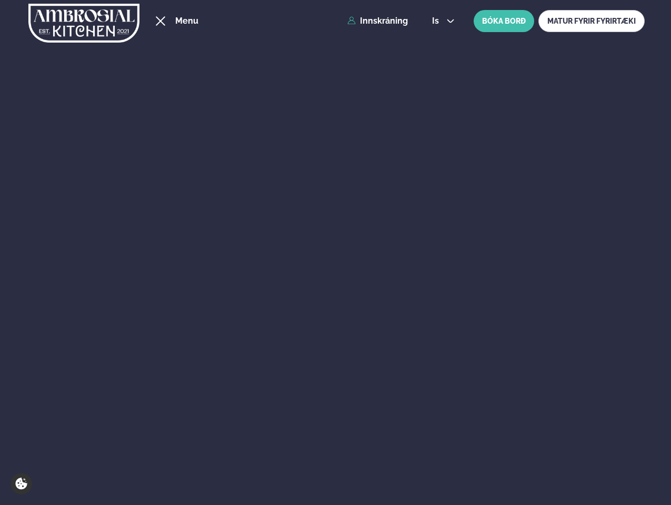 This screenshot has height=505, width=671. What do you see at coordinates (591, 21) in the screenshot?
I see `a: MATUR FYRIR FYRIRTÆKI` at bounding box center [591, 21].